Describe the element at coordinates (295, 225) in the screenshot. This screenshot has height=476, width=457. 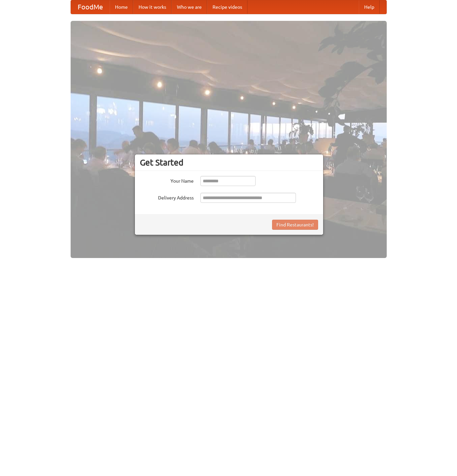
I see `button: Find Restaurants!` at that location.